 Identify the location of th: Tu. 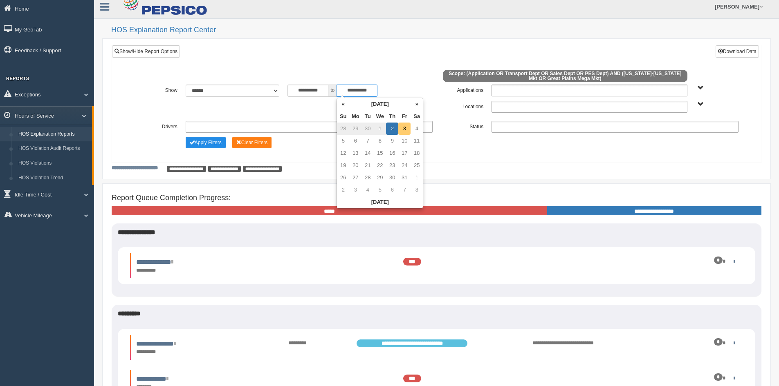
(367, 116).